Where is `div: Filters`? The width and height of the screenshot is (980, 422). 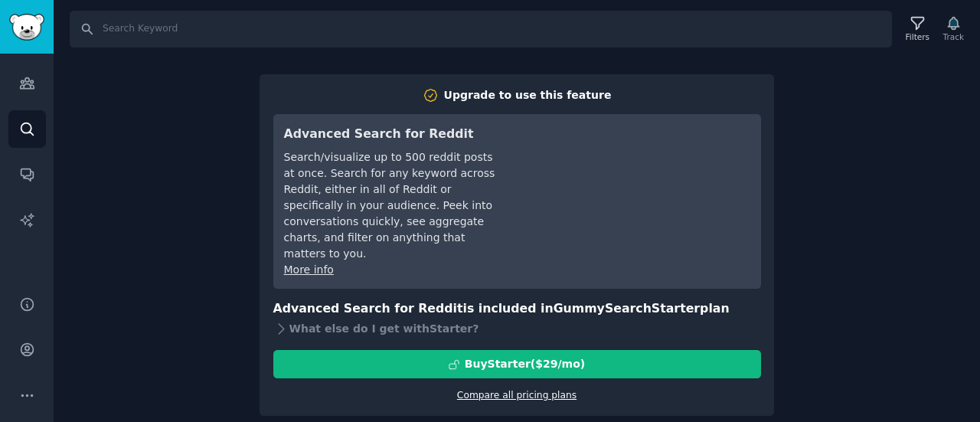 div: Filters is located at coordinates (918, 37).